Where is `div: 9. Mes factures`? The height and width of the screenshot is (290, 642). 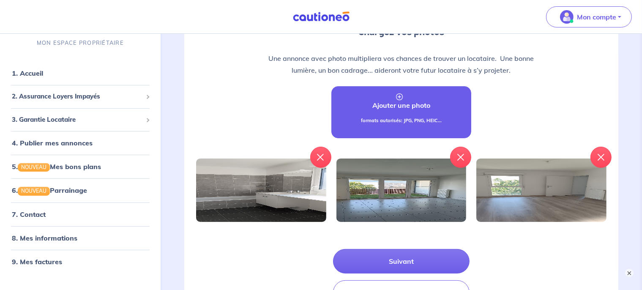 div: 9. Mes factures is located at coordinates (80, 261).